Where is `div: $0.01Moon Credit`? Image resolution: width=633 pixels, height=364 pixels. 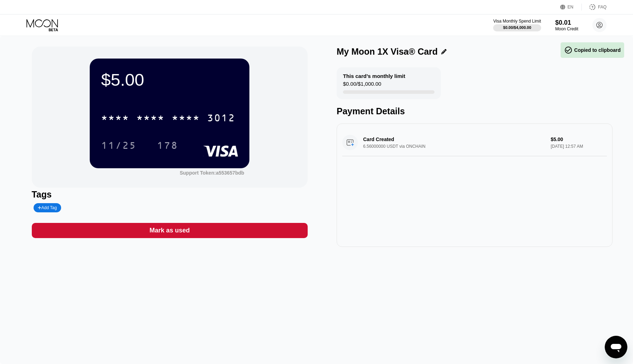 div: $0.01Moon Credit is located at coordinates (566, 25).